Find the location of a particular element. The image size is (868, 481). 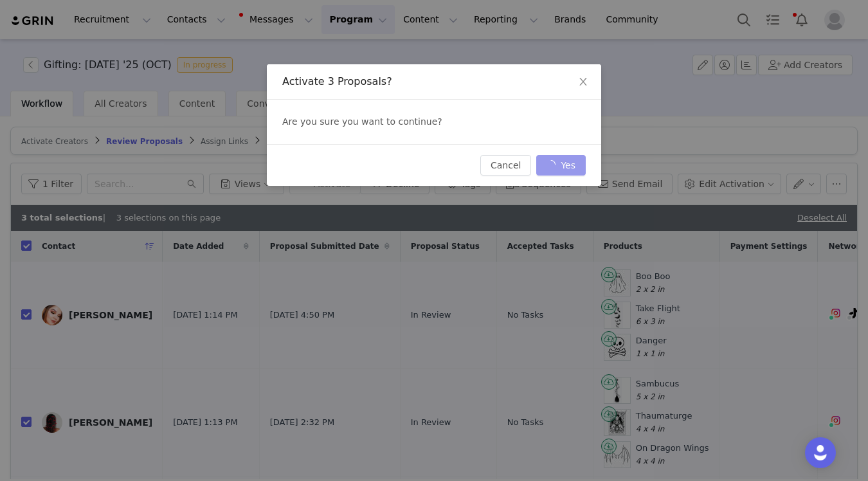

div: Activate 3 Proposals? is located at coordinates (434, 82).